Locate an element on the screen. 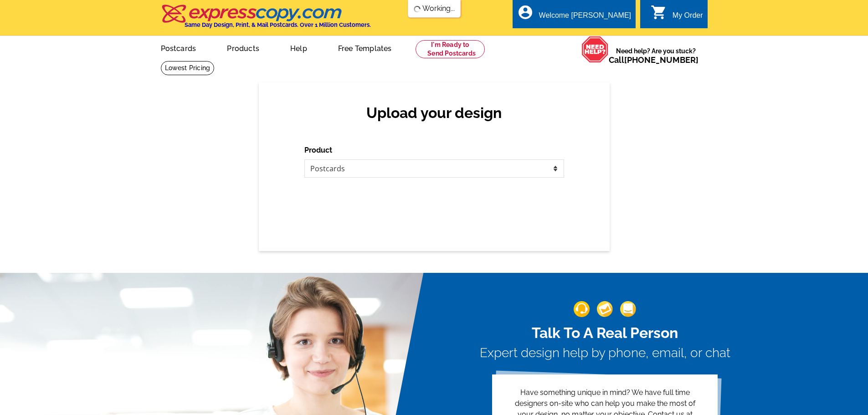 The width and height of the screenshot is (868, 415). img: help is located at coordinates (595, 49).